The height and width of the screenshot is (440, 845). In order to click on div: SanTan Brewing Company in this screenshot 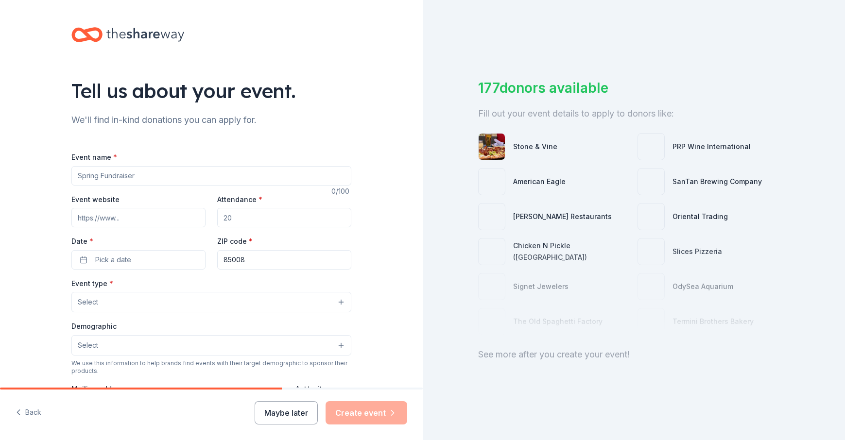, I will do `click(717, 182)`.